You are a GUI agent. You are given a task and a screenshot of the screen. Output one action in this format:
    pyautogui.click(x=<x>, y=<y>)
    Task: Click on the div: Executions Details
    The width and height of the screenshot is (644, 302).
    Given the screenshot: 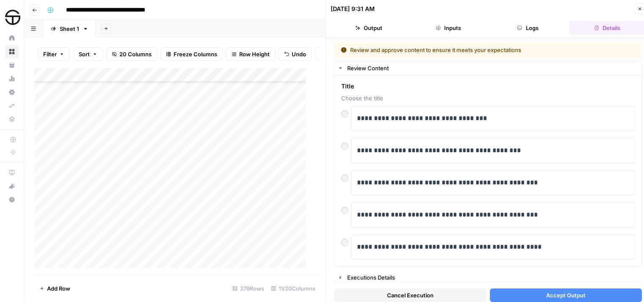 What is the action you would take?
    pyautogui.click(x=492, y=277)
    